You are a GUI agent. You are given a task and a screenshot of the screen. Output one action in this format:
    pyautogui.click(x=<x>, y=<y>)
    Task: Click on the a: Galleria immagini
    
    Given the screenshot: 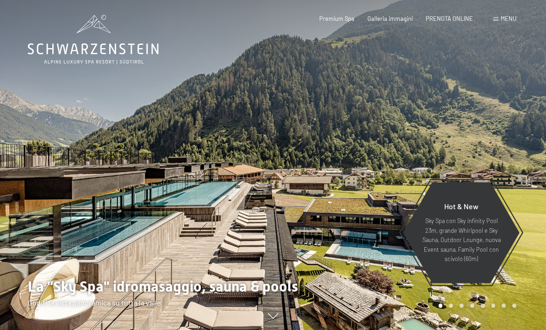 What is the action you would take?
    pyautogui.click(x=390, y=19)
    